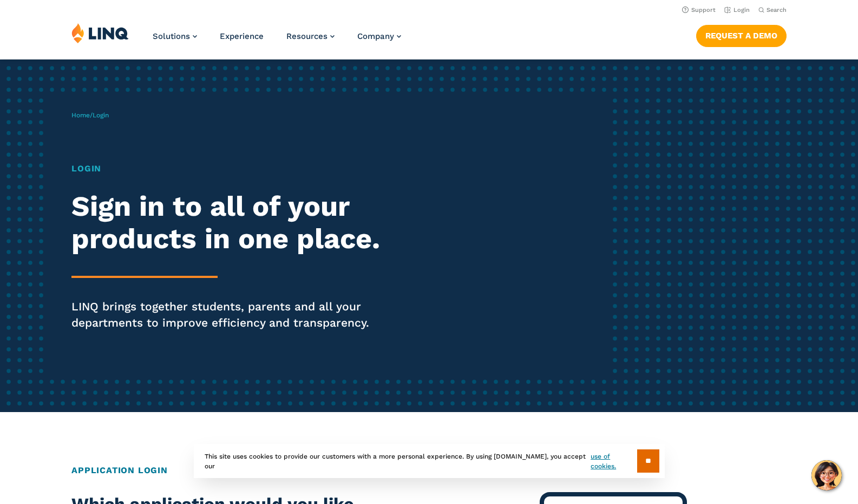  I want to click on a: Home, so click(81, 115).